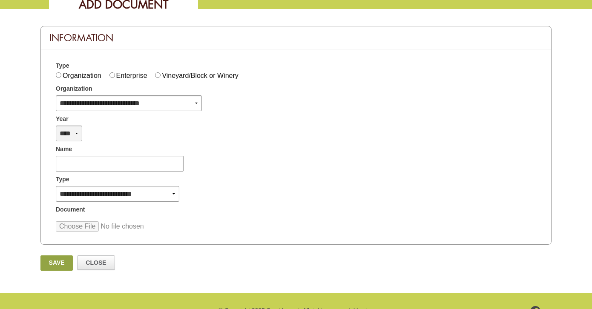 The height and width of the screenshot is (309, 592). I want to click on a: Close, so click(96, 263).